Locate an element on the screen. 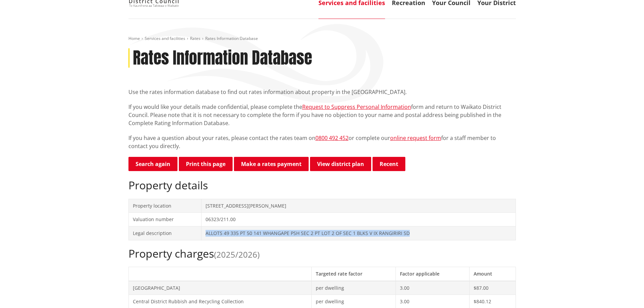 The image size is (644, 308). a: 0800 492 452 is located at coordinates (332, 138).